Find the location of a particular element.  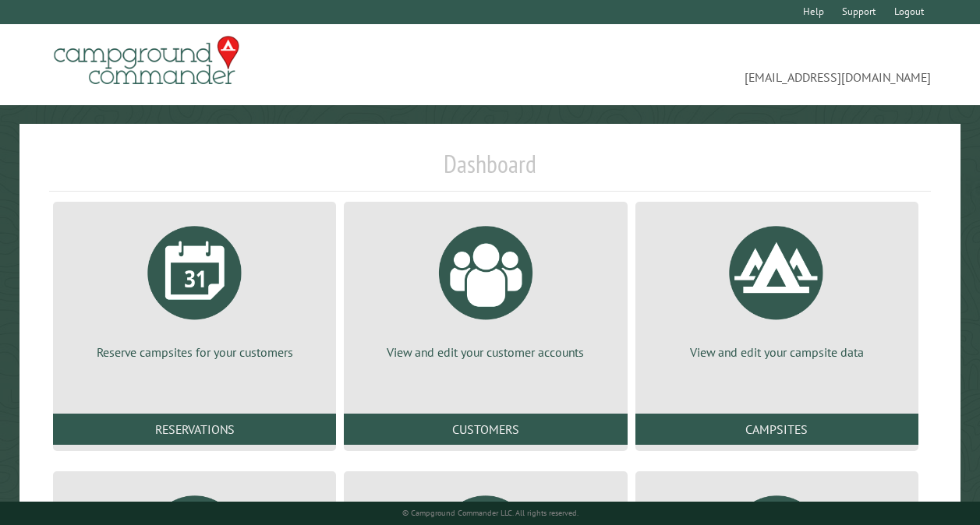

a: Reservations is located at coordinates (194, 429).